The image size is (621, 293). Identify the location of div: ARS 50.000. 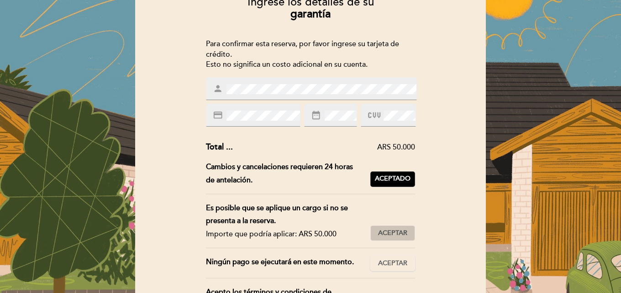
(324, 147).